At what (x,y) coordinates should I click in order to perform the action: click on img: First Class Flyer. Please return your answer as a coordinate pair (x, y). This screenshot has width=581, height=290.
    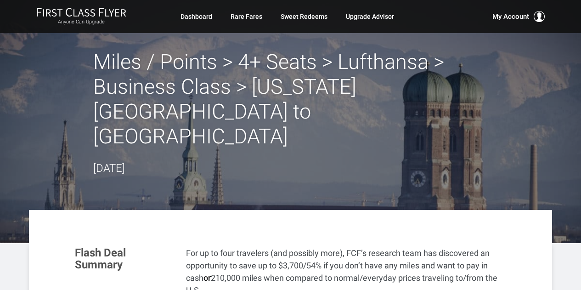
    Looking at the image, I should click on (81, 12).